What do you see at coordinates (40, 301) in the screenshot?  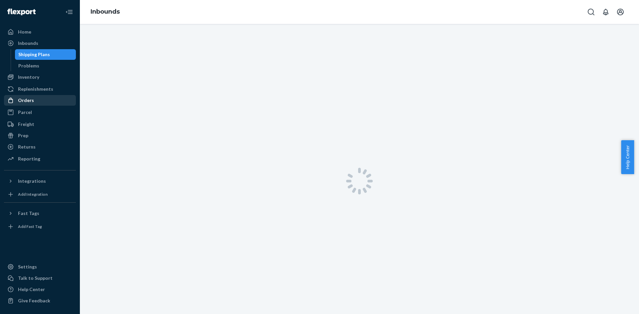 I see `button: Give Feedback` at bounding box center [40, 301].